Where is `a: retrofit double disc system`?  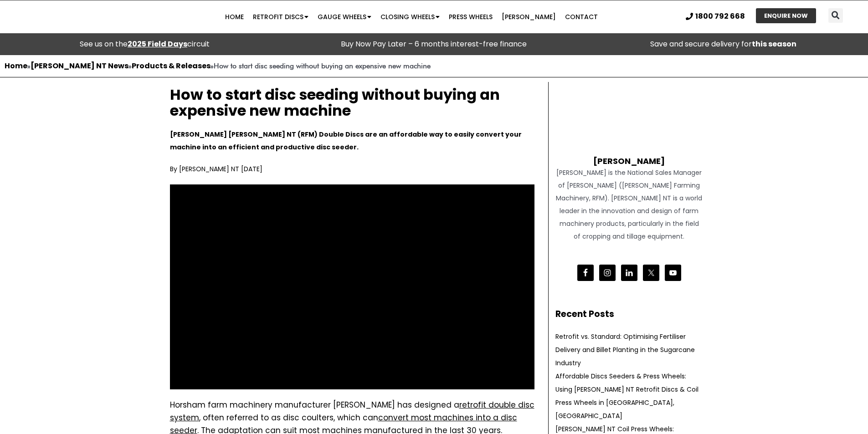
a: retrofit double disc system is located at coordinates (352, 412).